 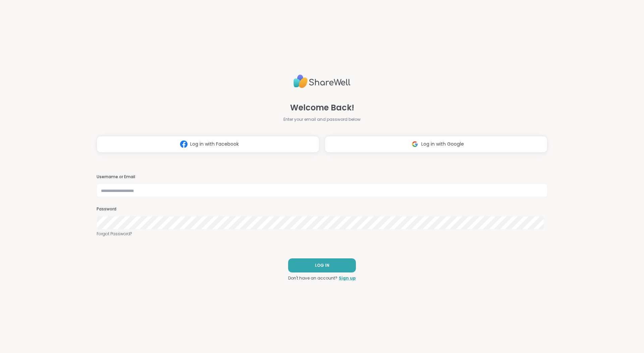 What do you see at coordinates (322, 108) in the screenshot?
I see `span: Welcome Back!` at bounding box center [322, 108].